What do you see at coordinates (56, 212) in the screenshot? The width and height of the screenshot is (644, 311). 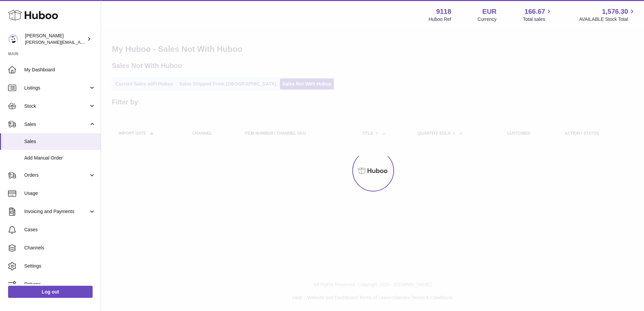 I see `span: Invoicing and Payments` at bounding box center [56, 212].